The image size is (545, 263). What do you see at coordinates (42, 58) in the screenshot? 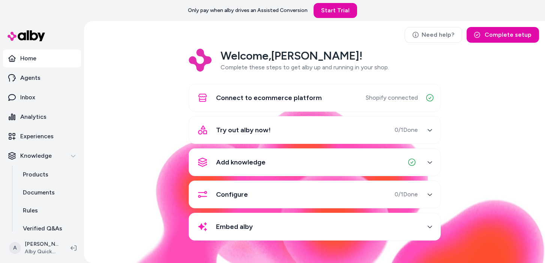
I see `a: Home` at bounding box center [42, 58].